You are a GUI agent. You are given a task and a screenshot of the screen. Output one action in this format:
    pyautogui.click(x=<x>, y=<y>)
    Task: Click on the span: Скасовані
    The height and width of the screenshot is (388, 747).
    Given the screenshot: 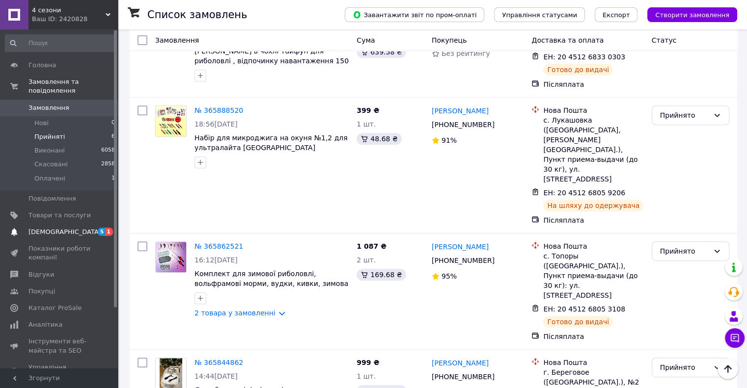 What is the action you would take?
    pyautogui.click(x=51, y=165)
    